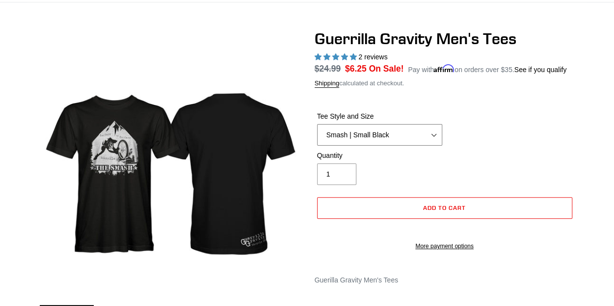 The width and height of the screenshot is (614, 306). Describe the element at coordinates (445, 247) in the screenshot. I see `a: More payment options` at that location.